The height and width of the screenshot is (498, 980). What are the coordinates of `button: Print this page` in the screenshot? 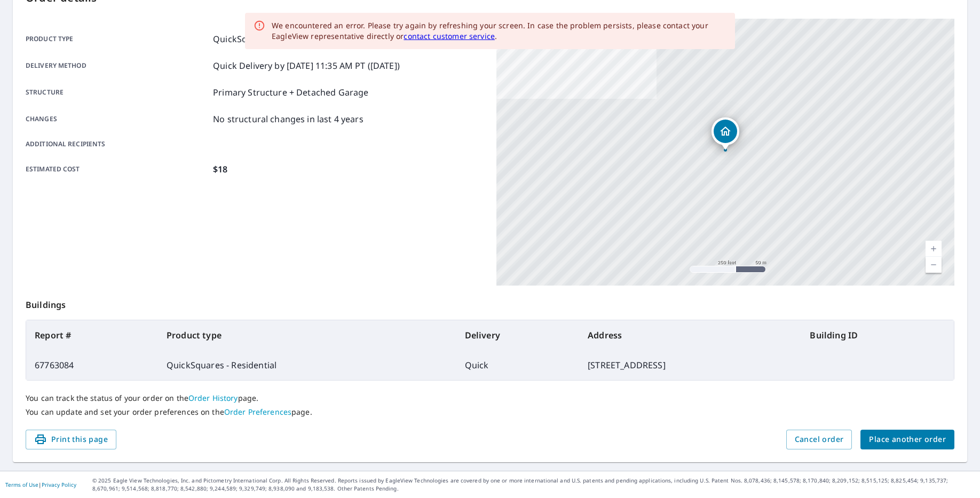 It's located at (71, 439).